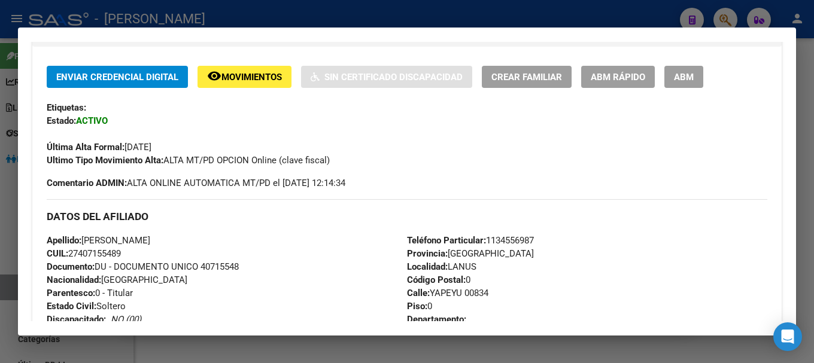  I want to click on strong: Teléfono Particular:, so click(446, 241).